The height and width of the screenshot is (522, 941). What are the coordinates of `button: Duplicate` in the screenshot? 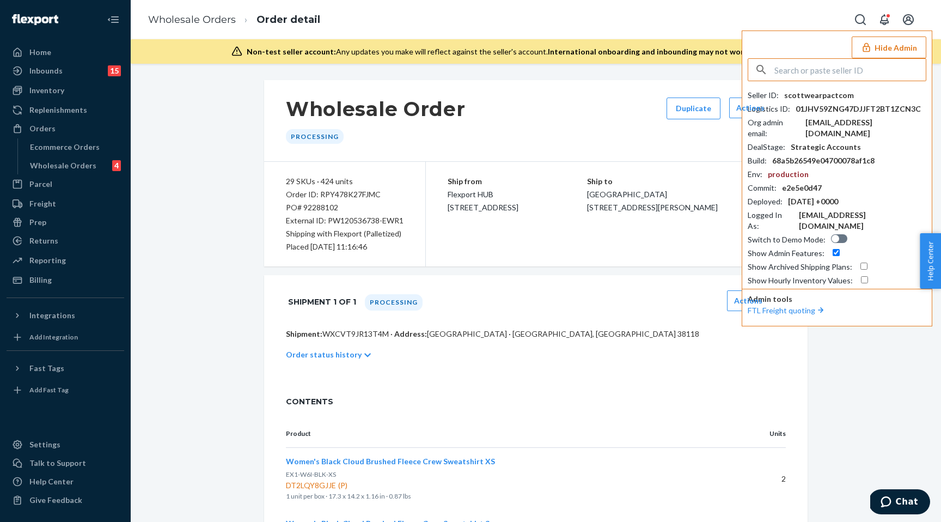 It's located at (694, 108).